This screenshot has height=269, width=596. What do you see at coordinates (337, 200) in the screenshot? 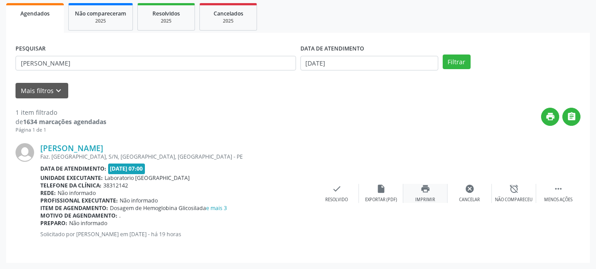
I see `div: Resolvido` at bounding box center [337, 200].